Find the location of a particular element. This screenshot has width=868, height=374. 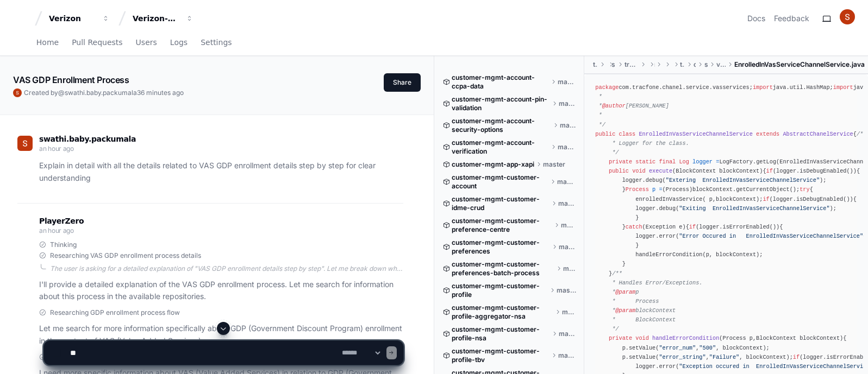

a: Pull Requests is located at coordinates (97, 43).